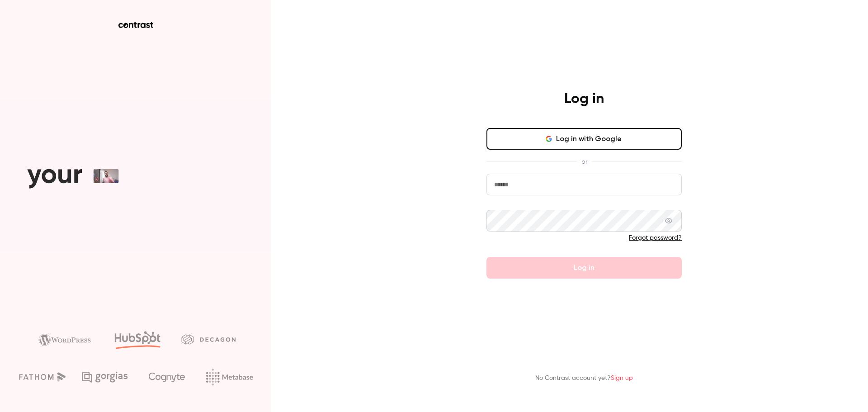 The height and width of the screenshot is (412, 868). Describe the element at coordinates (208, 339) in the screenshot. I see `img: decagon` at that location.